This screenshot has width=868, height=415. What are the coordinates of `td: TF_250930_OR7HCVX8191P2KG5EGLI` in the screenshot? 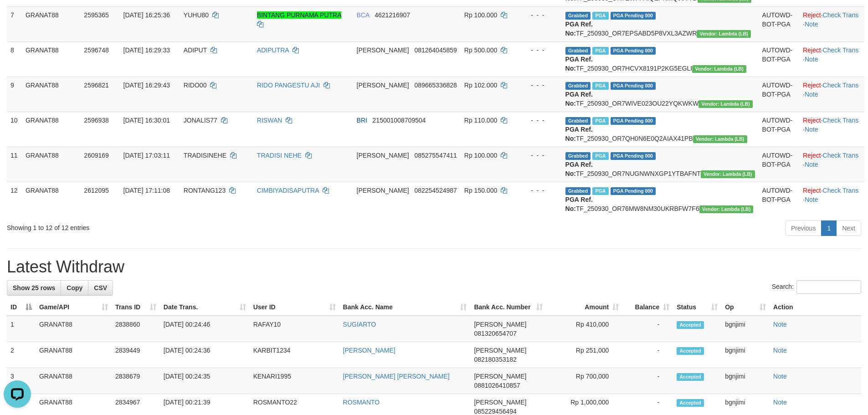 It's located at (660, 58).